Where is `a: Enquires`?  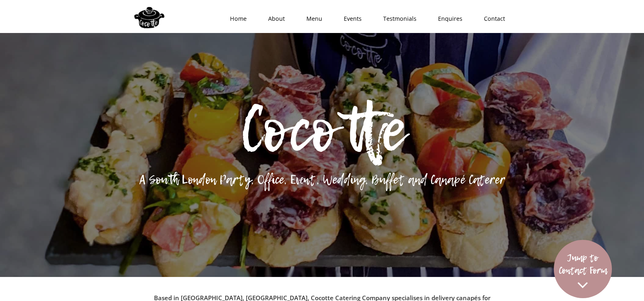 a: Enquires is located at coordinates (447, 19).